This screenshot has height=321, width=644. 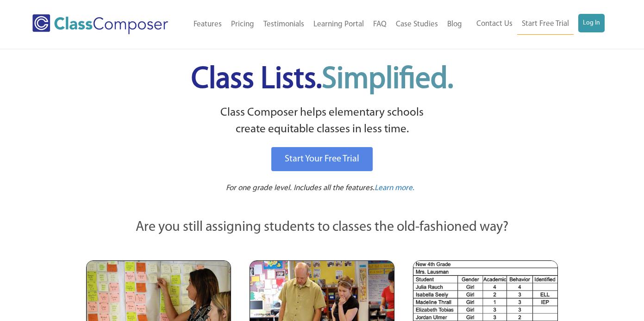 What do you see at coordinates (100, 24) in the screenshot?
I see `img: Class Composer` at bounding box center [100, 24].